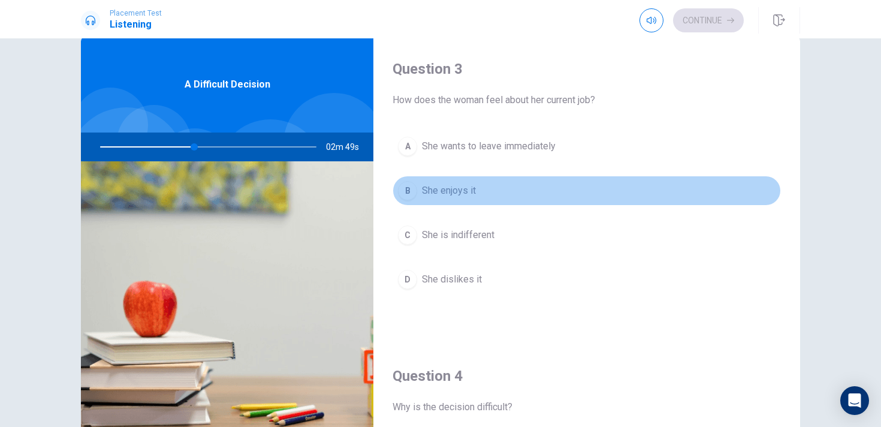 The height and width of the screenshot is (427, 881). I want to click on button: AShe wants to leave immediately, so click(587, 146).